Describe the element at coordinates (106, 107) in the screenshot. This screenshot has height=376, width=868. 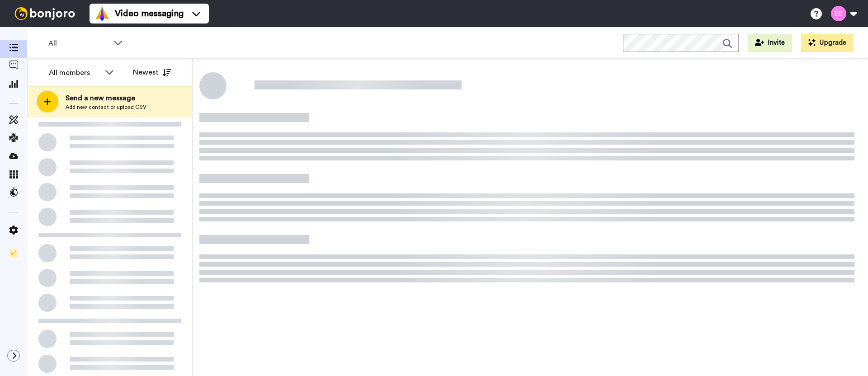
I see `span: Add new contact or upload CSV` at that location.